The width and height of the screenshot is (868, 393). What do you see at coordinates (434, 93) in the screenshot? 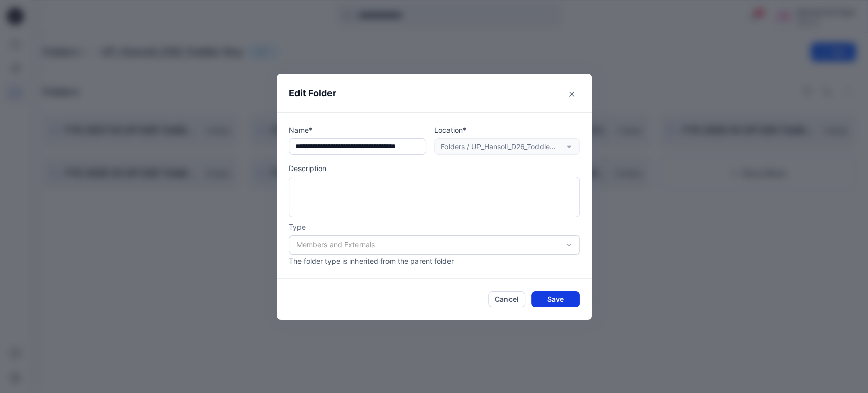
I see `header: Edit Folder` at bounding box center [434, 93].